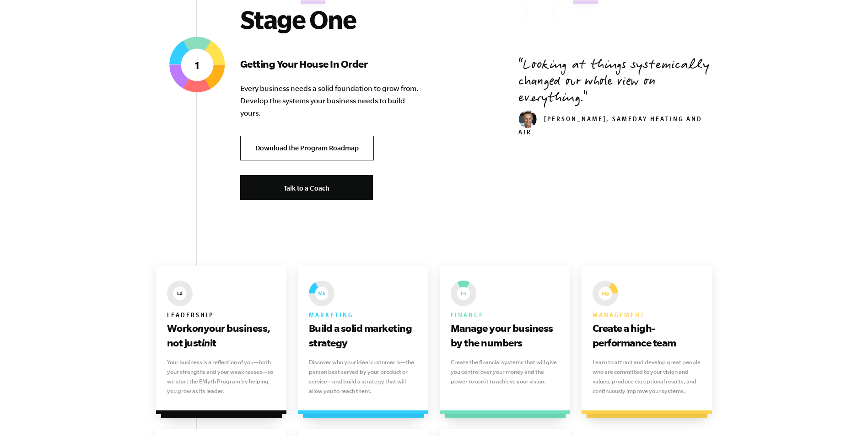 The width and height of the screenshot is (868, 436). Describe the element at coordinates (364, 335) in the screenshot. I see `h3: Build a solid marketing strategy` at that location.